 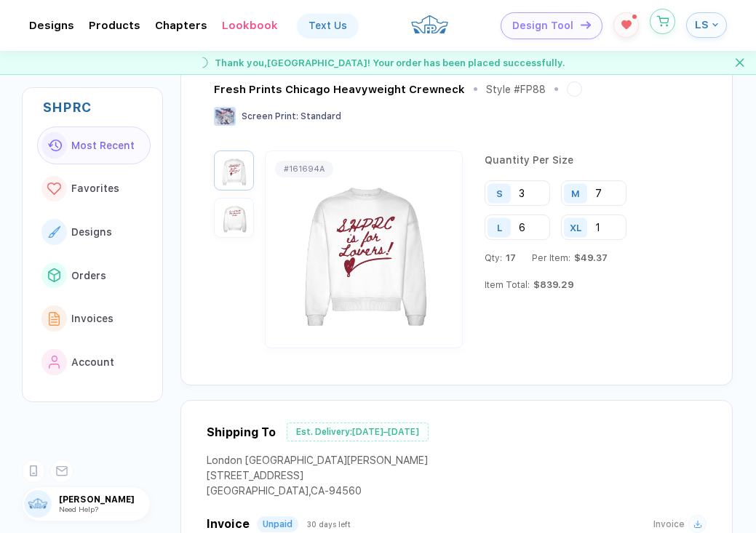 What do you see at coordinates (277, 525) in the screenshot?
I see `div: Unpaid` at bounding box center [277, 525].